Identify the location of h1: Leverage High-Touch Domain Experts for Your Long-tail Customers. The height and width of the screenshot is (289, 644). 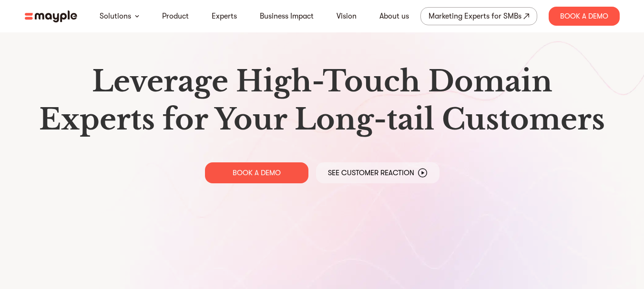
(322, 100).